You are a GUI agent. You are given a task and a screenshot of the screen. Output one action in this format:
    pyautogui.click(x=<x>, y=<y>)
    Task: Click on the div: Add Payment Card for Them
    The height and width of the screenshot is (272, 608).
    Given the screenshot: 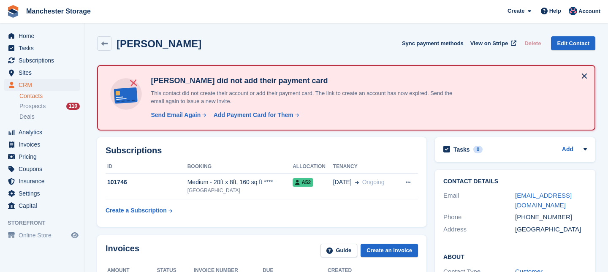 What is the action you would take?
    pyautogui.click(x=253, y=115)
    